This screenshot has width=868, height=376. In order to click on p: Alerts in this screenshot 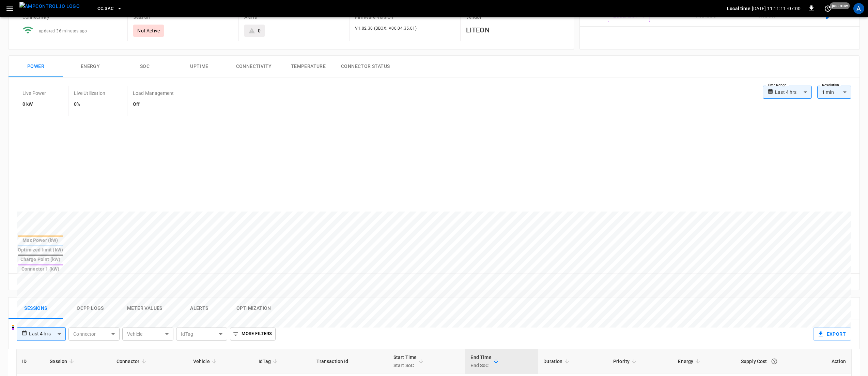, I will do `click(294, 17)`.